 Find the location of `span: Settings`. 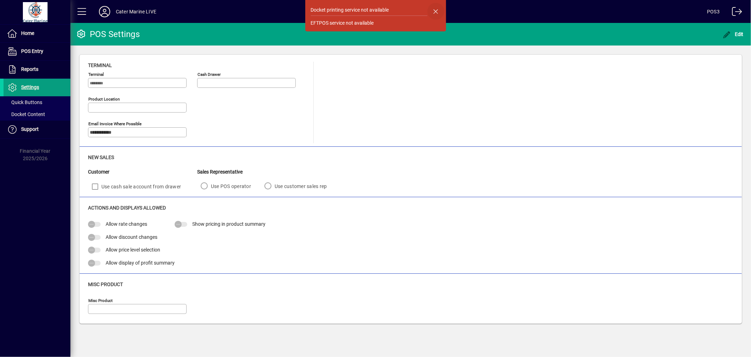

span: Settings is located at coordinates (30, 87).